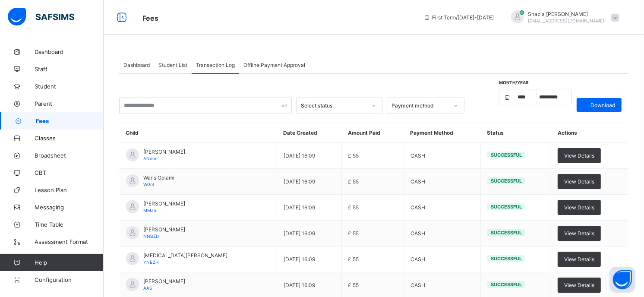  Describe the element at coordinates (69, 173) in the screenshot. I see `span: CBT` at that location.